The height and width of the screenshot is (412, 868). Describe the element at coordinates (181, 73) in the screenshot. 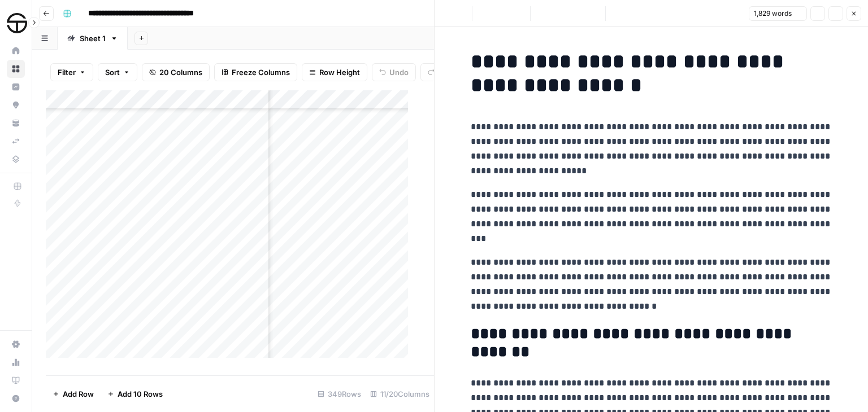

I see `span: 20 Columns` at that location.